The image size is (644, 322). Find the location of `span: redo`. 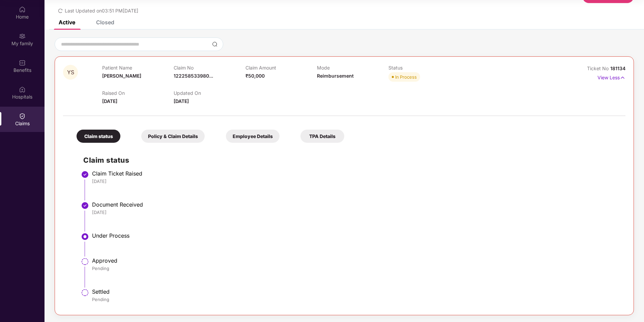

span: redo is located at coordinates (61, 11).